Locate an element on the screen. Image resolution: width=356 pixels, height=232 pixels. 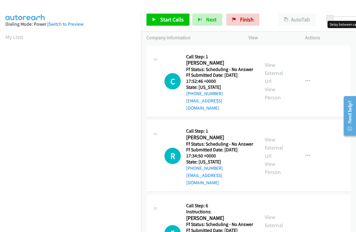
button: Next is located at coordinates (207, 20).